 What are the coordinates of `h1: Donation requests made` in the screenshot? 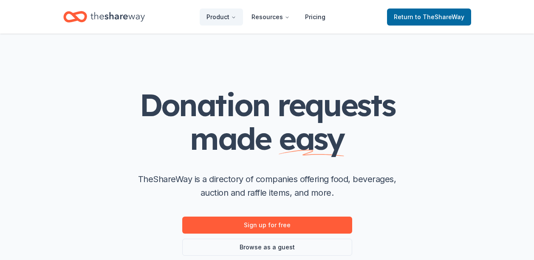 It's located at (267, 122).